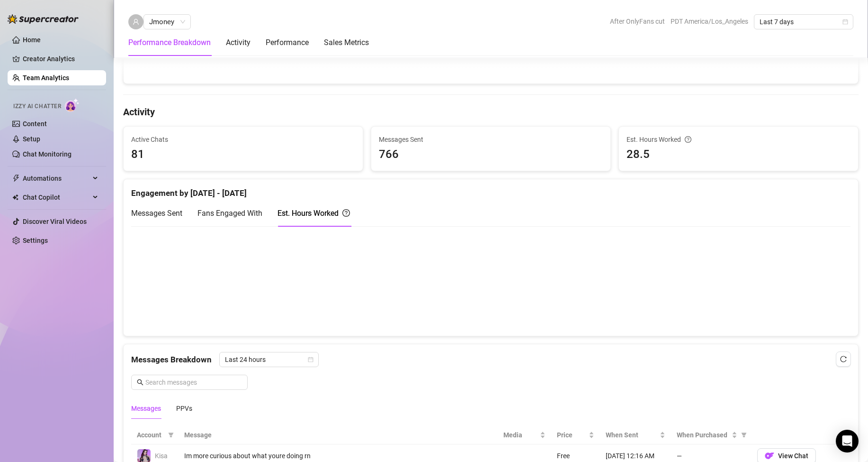 This screenshot has height=462, width=868. Describe the element at coordinates (793, 455) in the screenshot. I see `span: View Chat` at that location.